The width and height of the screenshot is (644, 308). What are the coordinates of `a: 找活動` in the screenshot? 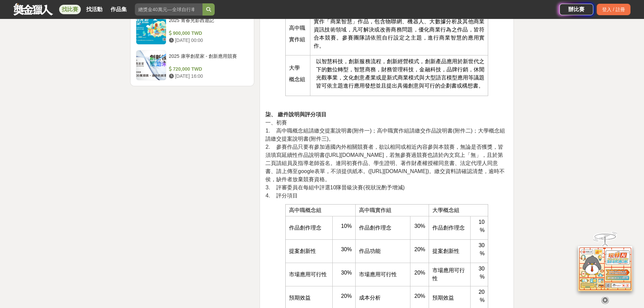 It's located at (94, 9).